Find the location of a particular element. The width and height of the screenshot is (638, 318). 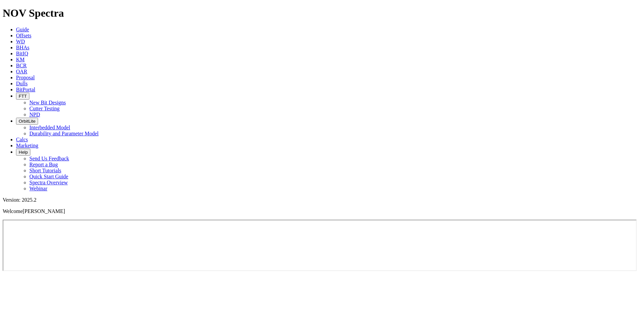

span: Help is located at coordinates (23, 152).